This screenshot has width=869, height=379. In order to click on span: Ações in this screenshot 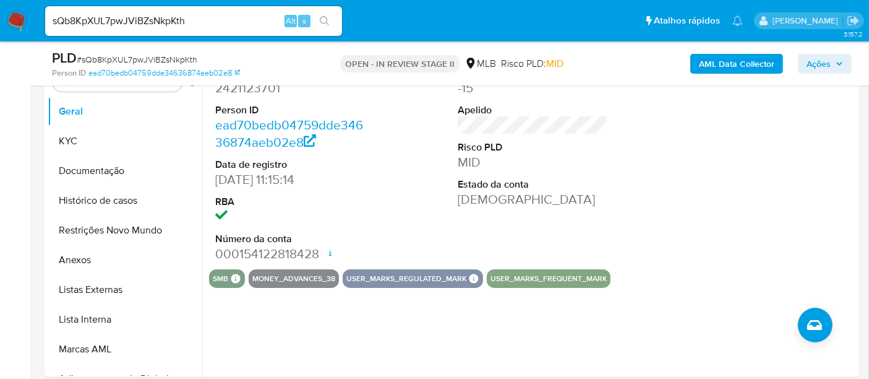, I will do `click(819, 64)`.